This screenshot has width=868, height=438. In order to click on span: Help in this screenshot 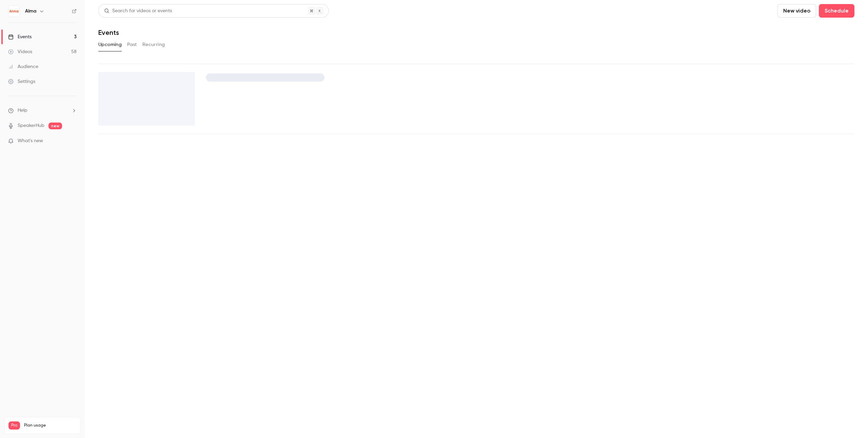, I will do `click(22, 110)`.